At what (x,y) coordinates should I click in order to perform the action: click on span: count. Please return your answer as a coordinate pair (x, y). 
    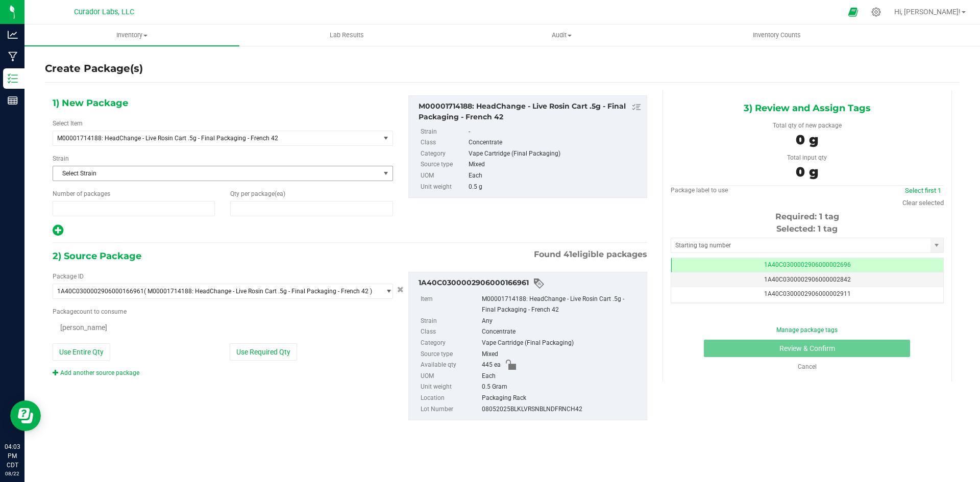
    Looking at the image, I should click on (84, 312).